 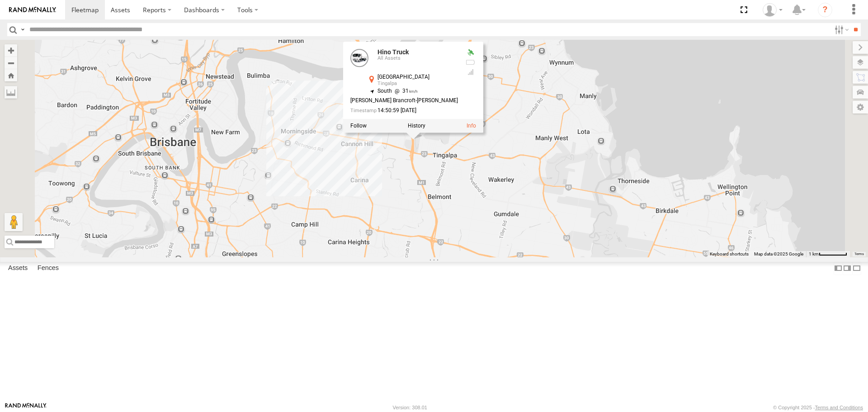 What do you see at coordinates (18, 268) in the screenshot?
I see `label: Assets` at bounding box center [18, 268].